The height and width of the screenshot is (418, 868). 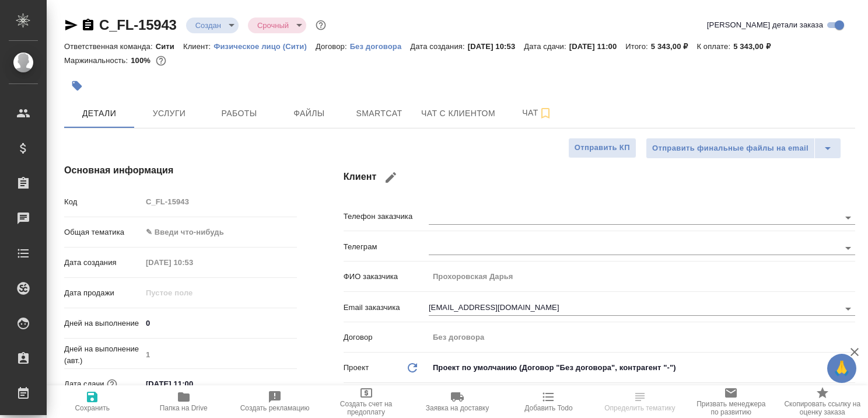 I want to click on h4: Основная информация, so click(x=180, y=171).